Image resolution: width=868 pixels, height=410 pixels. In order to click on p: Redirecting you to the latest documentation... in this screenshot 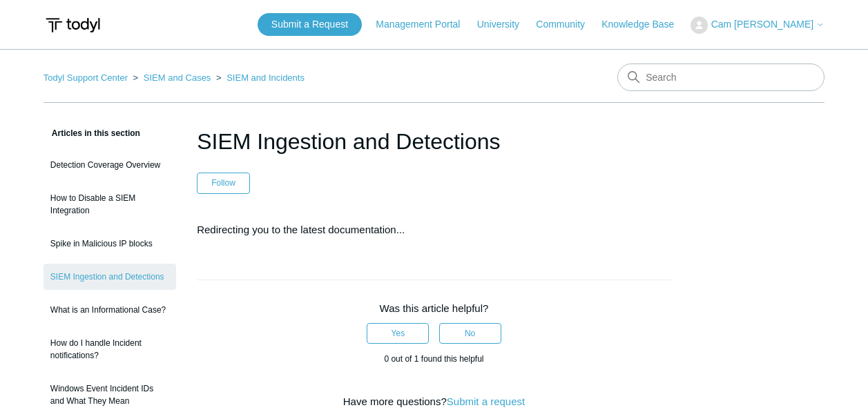, I will do `click(433, 229)`.